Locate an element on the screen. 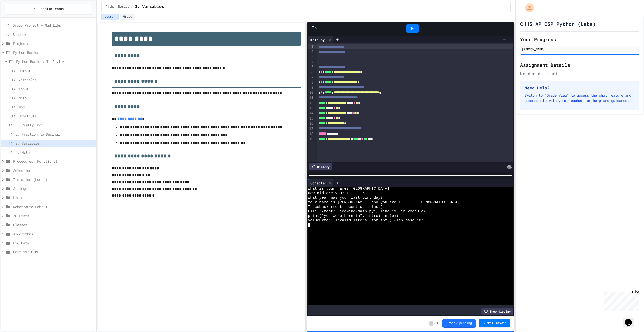 The image size is (644, 332). span: 1. Pretty Box is located at coordinates (55, 125).